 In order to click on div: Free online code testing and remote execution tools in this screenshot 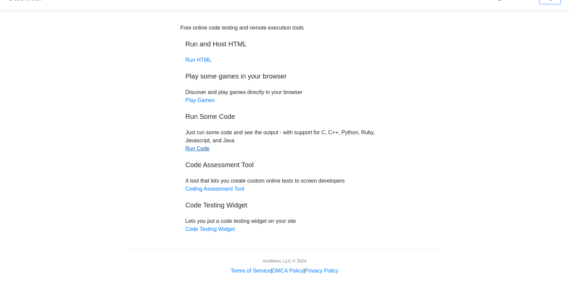, I will do `click(242, 28)`.